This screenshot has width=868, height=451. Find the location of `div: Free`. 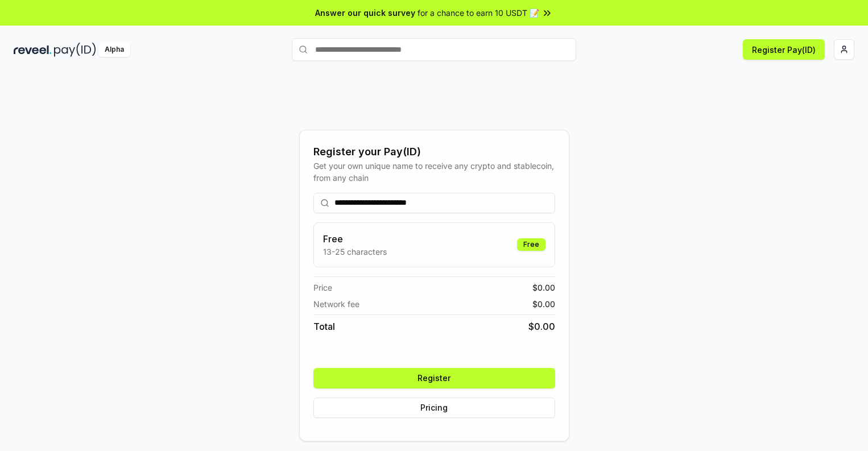

div: Free is located at coordinates (531, 245).